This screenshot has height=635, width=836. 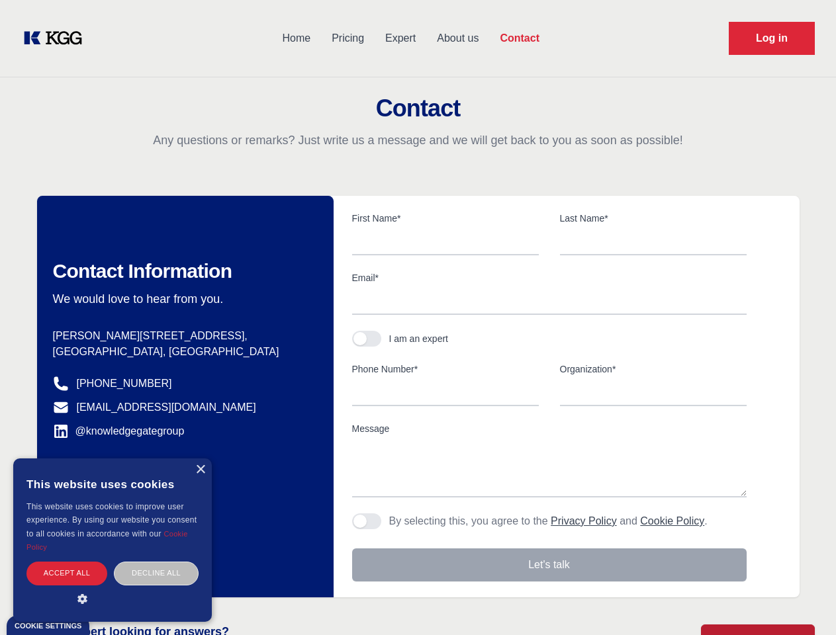 What do you see at coordinates (803, 603) in the screenshot?
I see `div: Chat Widget` at bounding box center [803, 603].